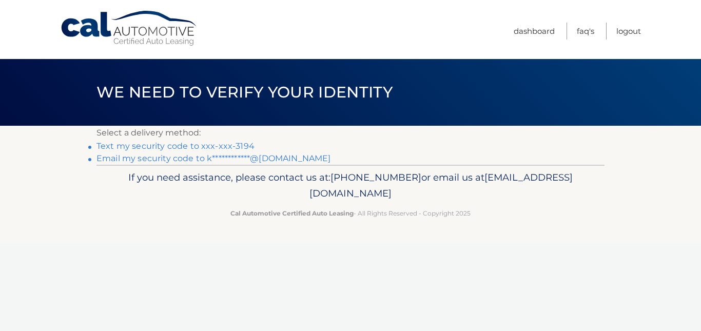 The width and height of the screenshot is (701, 331). I want to click on span: We need to verify your identity, so click(244, 92).